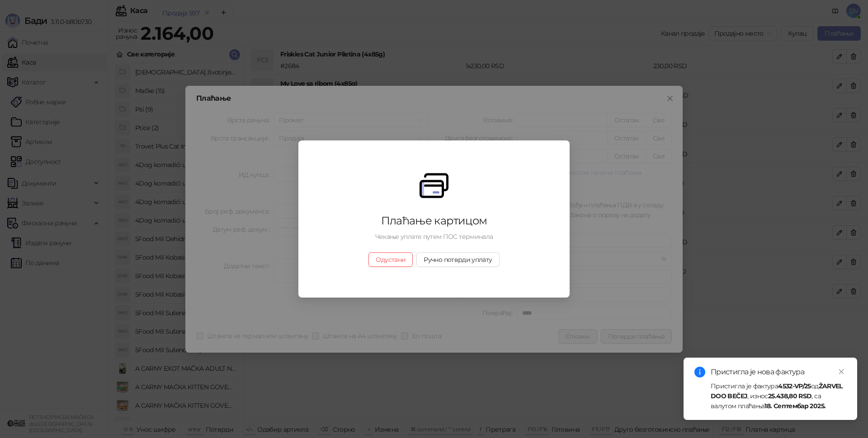 This screenshot has width=868, height=438. What do you see at coordinates (841, 372) in the screenshot?
I see `span: close` at bounding box center [841, 372].